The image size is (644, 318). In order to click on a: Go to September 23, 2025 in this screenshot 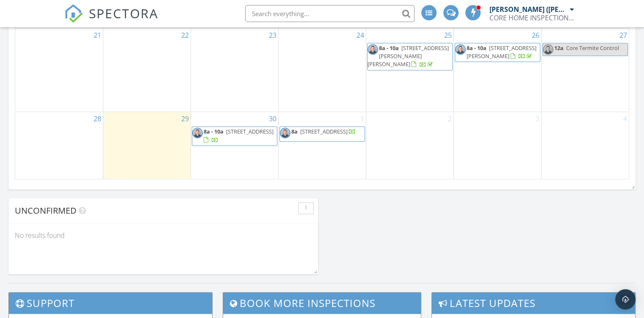, I will do `click(272, 35)`.